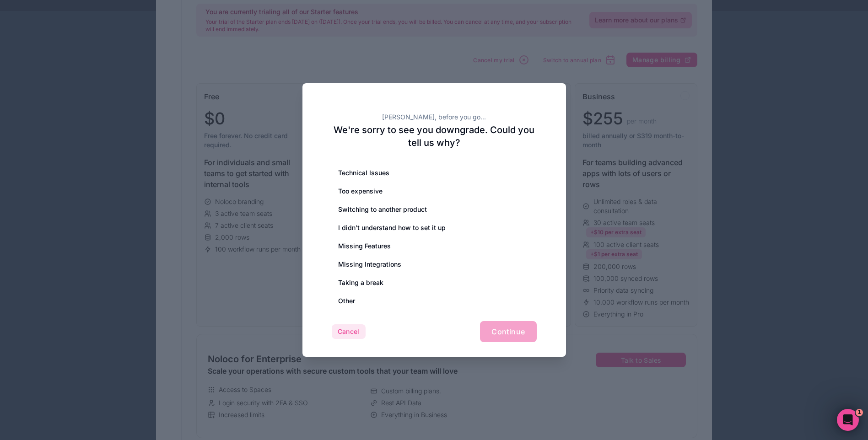 This screenshot has width=868, height=440. What do you see at coordinates (434, 264) in the screenshot?
I see `div: Missing Integrations` at bounding box center [434, 264].